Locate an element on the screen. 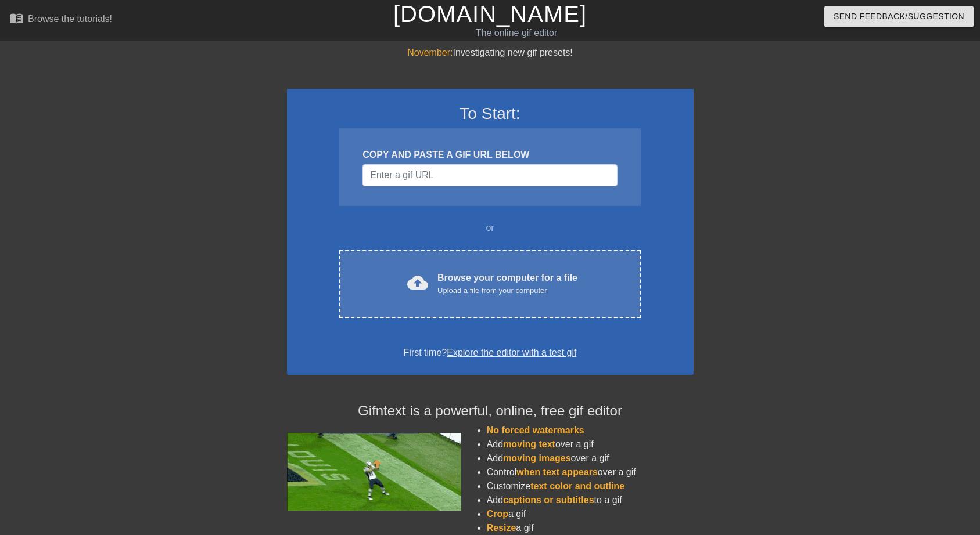 The width and height of the screenshot is (980, 535). span: text color and outline is located at coordinates (577, 486).